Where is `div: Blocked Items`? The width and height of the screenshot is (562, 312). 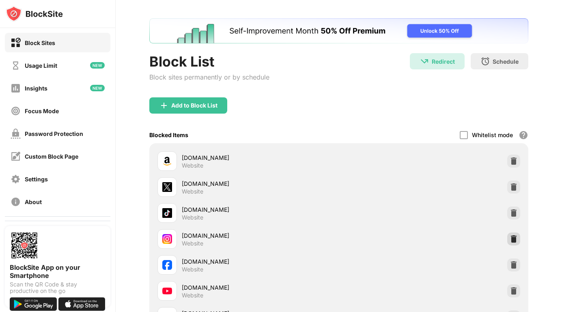 div: Blocked Items is located at coordinates (169, 135).